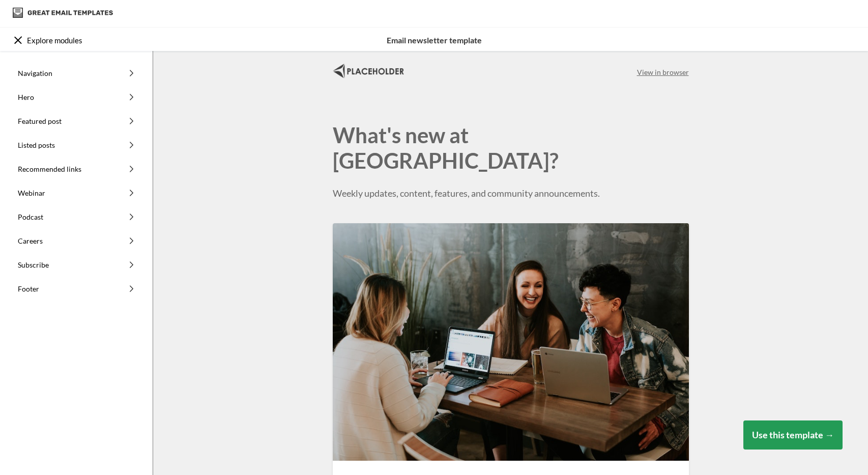  What do you see at coordinates (26, 97) in the screenshot?
I see `span: Hero` at bounding box center [26, 97].